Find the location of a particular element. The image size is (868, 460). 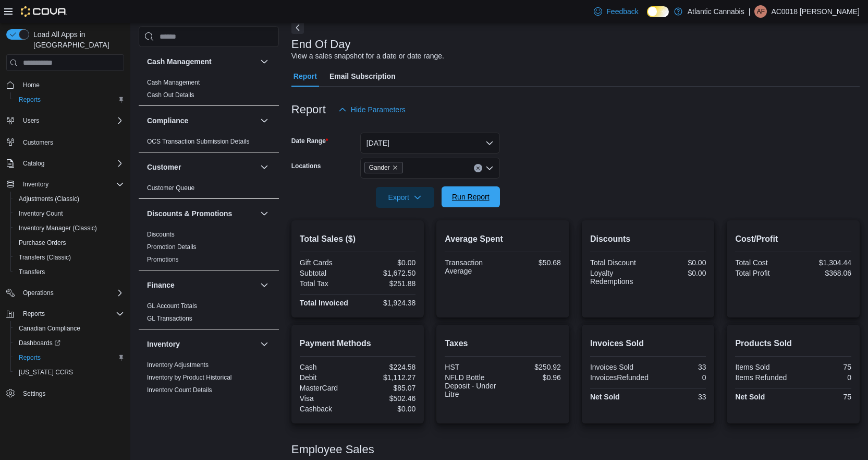

span: Settings is located at coordinates (71, 393).